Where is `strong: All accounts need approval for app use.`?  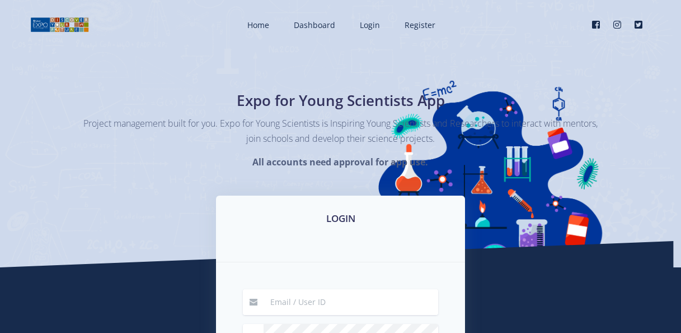 strong: All accounts need approval for app use. is located at coordinates (340, 162).